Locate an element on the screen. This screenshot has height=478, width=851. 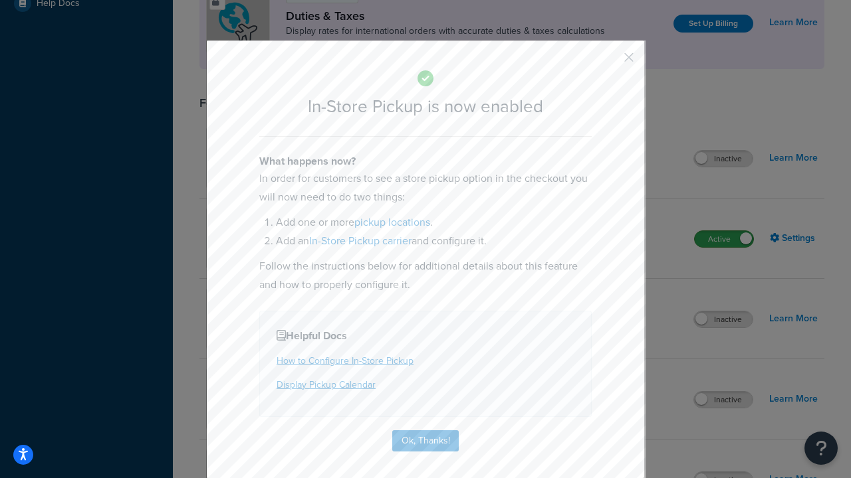
li: Add one or more . is located at coordinates (433, 223).